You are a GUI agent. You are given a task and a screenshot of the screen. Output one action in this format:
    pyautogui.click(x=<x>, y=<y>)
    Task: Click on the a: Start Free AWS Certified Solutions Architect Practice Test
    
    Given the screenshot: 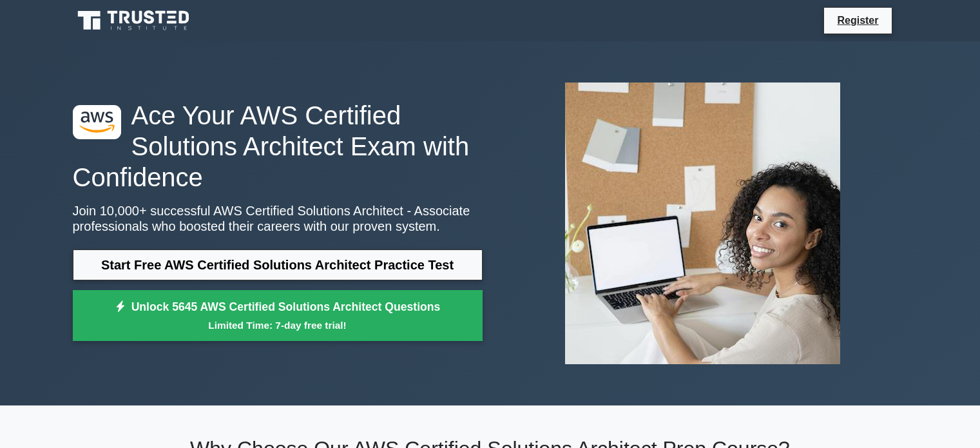 What is the action you would take?
    pyautogui.click(x=278, y=265)
    